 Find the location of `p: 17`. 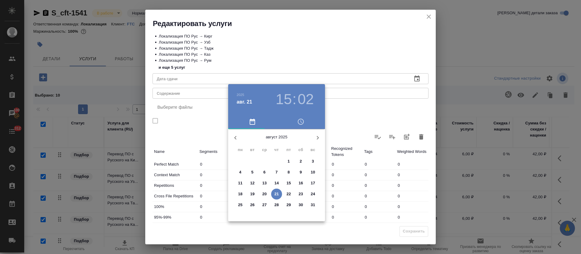

p: 17 is located at coordinates (313, 183).